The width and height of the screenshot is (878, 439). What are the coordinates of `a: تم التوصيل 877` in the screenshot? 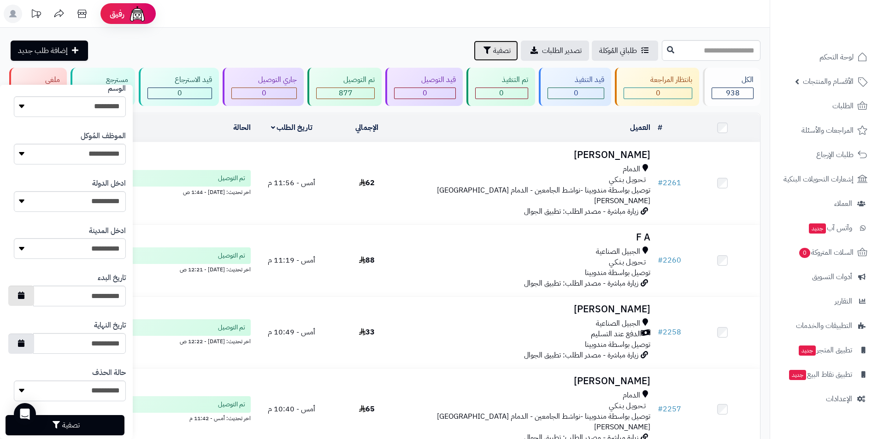 It's located at (344, 87).